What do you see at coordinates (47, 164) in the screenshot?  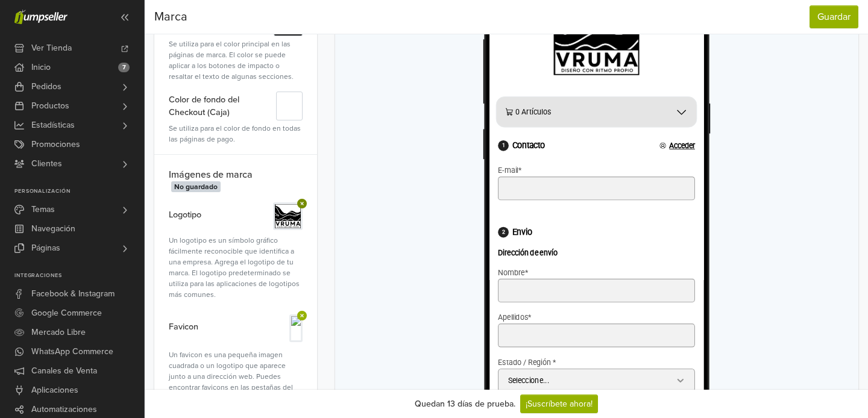 I see `span: Clientes` at bounding box center [47, 164].